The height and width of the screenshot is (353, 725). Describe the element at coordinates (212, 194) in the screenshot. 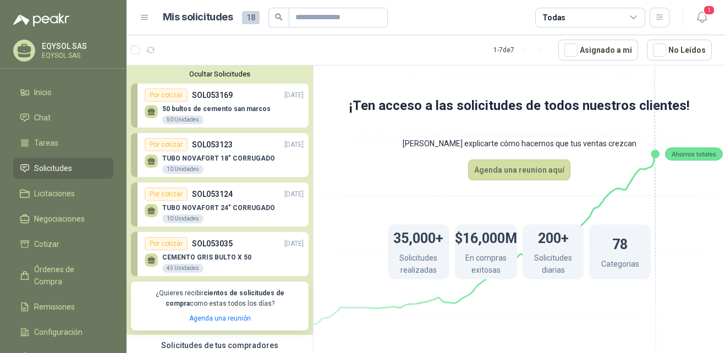

I see `p: SOL053124` at that location.